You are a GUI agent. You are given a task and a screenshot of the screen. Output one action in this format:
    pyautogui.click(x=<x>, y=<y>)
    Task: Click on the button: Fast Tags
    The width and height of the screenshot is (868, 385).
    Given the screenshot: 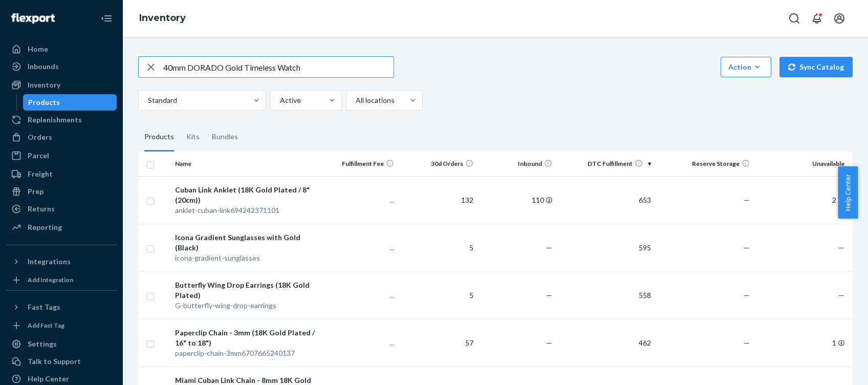 What is the action you would take?
    pyautogui.click(x=62, y=307)
    